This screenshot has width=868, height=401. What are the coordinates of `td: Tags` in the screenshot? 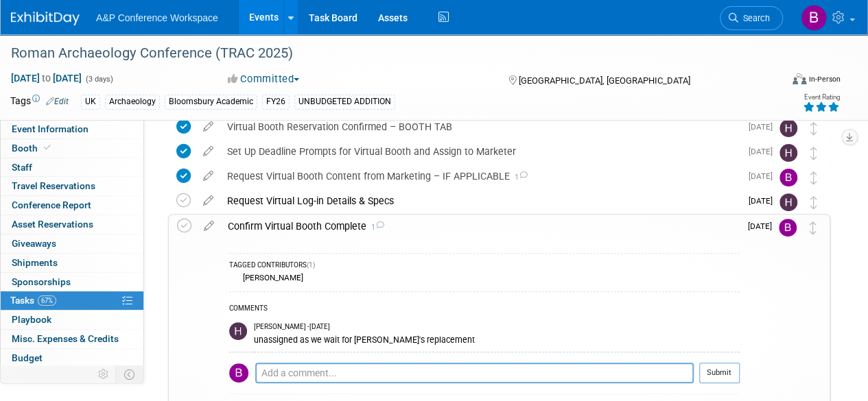 It's located at (39, 101).